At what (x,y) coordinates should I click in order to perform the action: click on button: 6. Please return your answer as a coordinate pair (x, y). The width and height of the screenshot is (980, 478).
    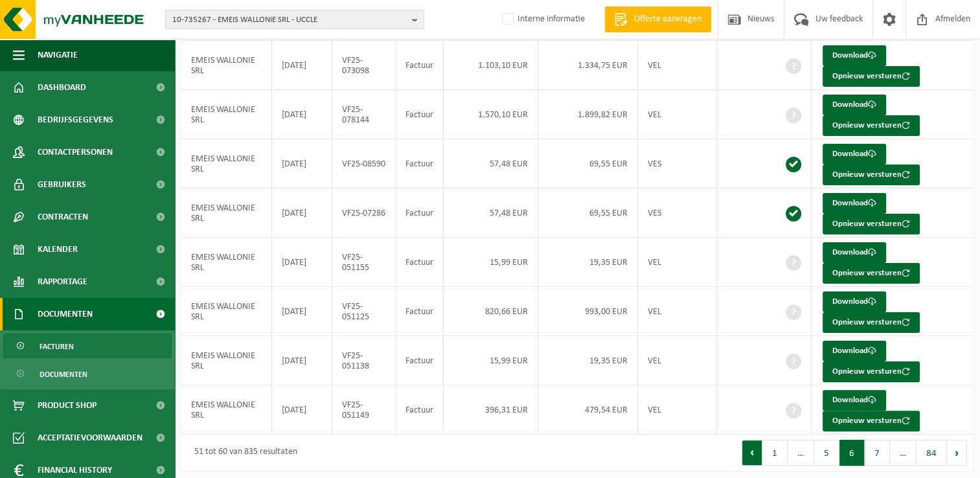
    Looking at the image, I should click on (852, 452).